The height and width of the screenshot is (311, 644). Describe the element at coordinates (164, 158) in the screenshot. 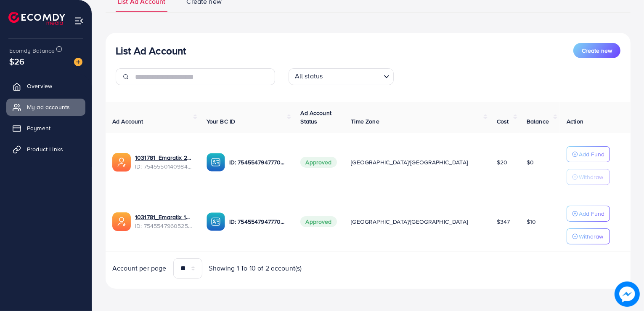

I see `a: 1031781_Emaratix 2_1756835320982` at that location.